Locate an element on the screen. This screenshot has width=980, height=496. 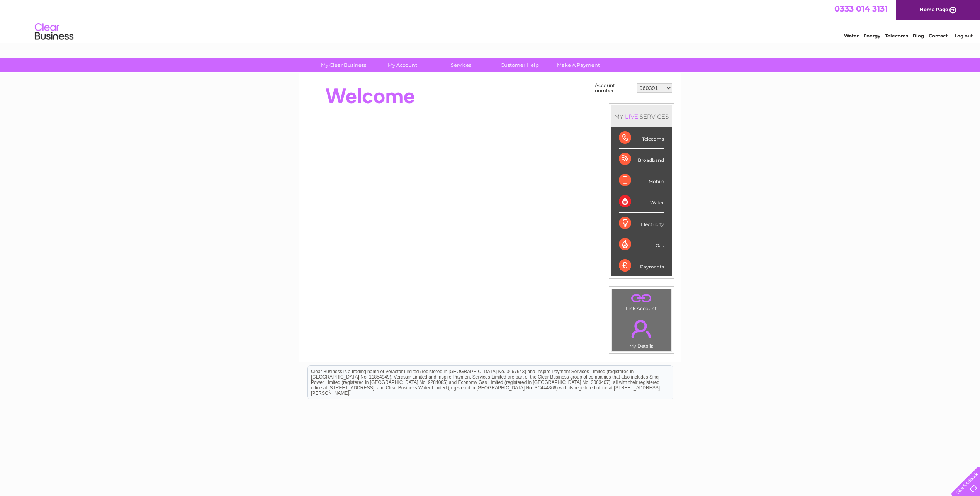
div: Telecoms is located at coordinates (641, 138).